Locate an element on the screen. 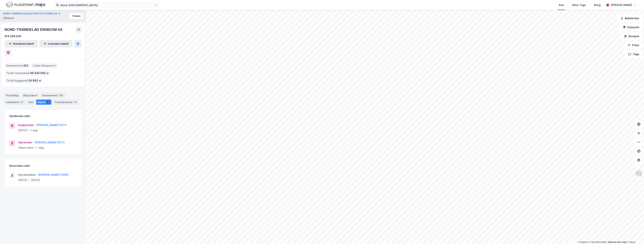 The width and height of the screenshot is (644, 244). div: Kontrollprogram for chat is located at coordinates (634, 235).